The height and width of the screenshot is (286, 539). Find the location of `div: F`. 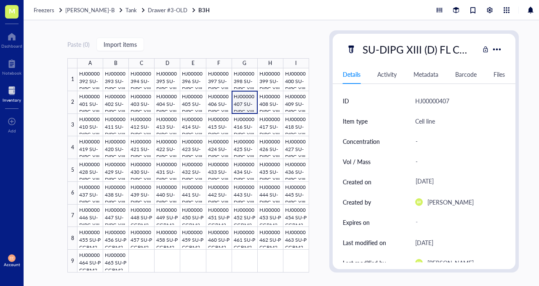

div: F is located at coordinates (219, 63).